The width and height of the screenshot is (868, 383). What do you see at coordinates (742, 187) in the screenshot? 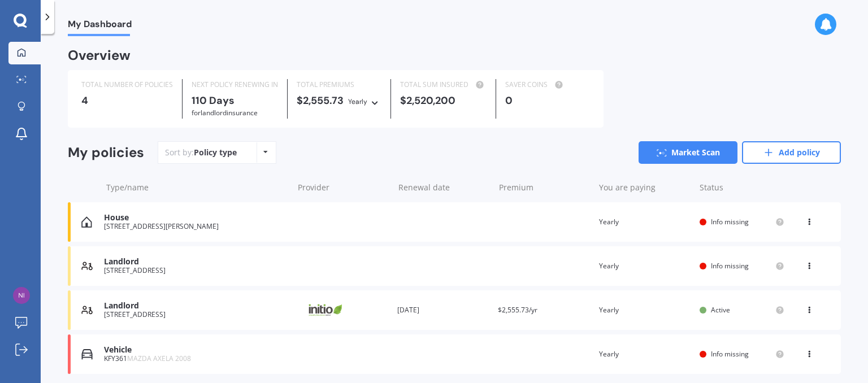
I see `div: Status` at bounding box center [742, 187].